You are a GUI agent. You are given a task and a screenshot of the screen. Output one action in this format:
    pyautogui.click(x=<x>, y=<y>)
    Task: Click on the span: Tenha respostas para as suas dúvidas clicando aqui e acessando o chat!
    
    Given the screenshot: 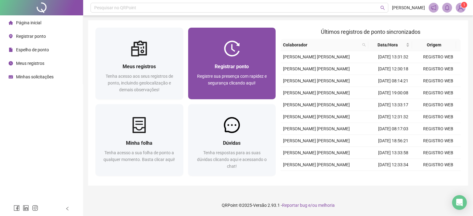 What is the action you would take?
    pyautogui.click(x=232, y=160)
    